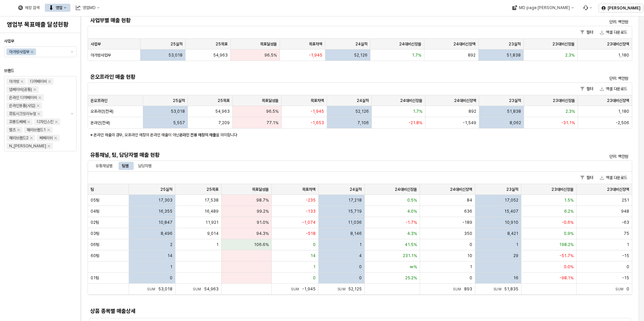 This screenshot has height=321, width=644. I want to click on span: 99.2%, so click(263, 211).